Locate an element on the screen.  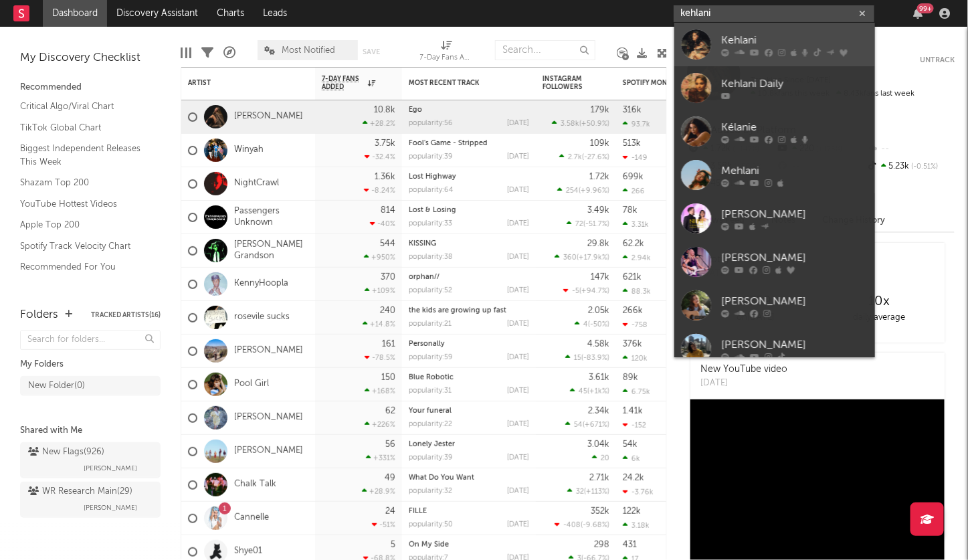
span: -27.6 % is located at coordinates (596, 157).